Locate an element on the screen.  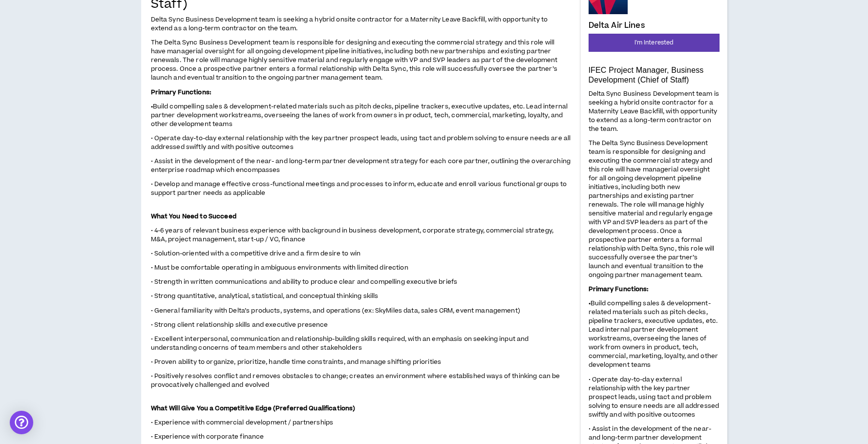
span: • Must be comfortable operating in ambiguous environments with limited direction is located at coordinates (279, 268).